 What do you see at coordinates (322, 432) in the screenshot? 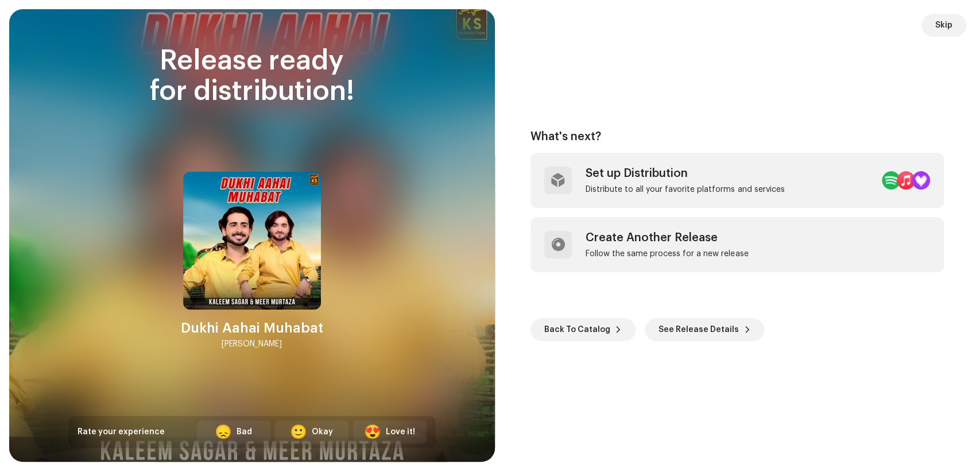
I see `div: Okay` at bounding box center [322, 432].